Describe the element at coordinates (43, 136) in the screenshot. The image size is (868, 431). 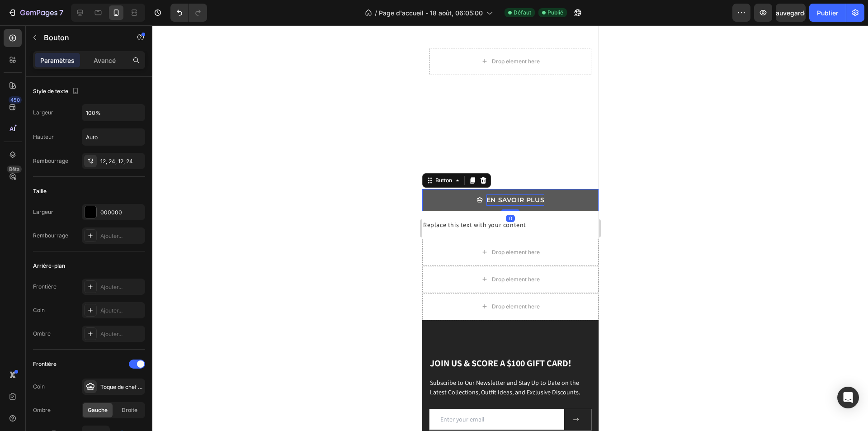
I see `font: Hauteur` at that location.